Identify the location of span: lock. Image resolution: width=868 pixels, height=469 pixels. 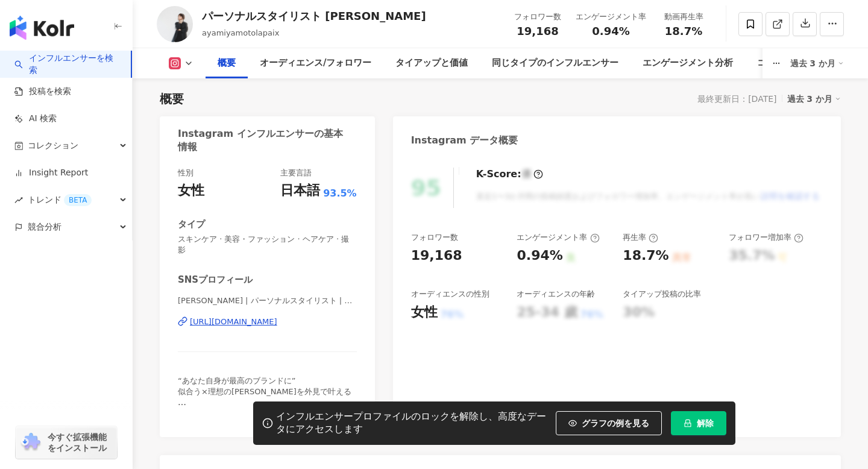
(688, 423).